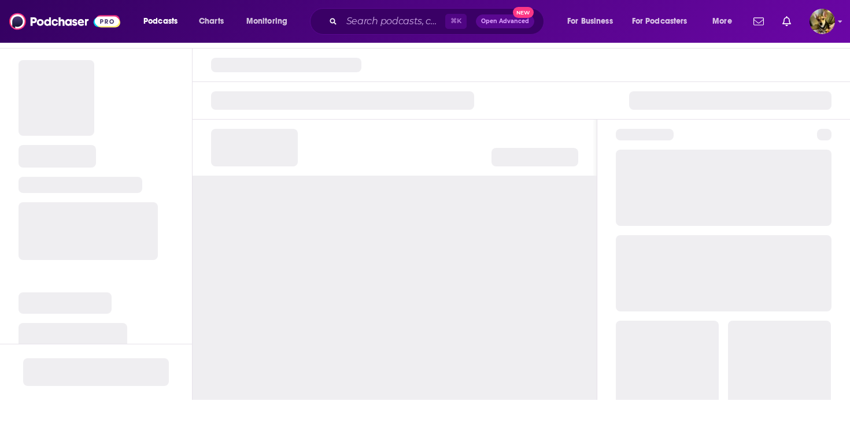 The width and height of the screenshot is (850, 442). What do you see at coordinates (65, 21) in the screenshot?
I see `img: Podchaser - Follow, Share and Rate Podcasts` at bounding box center [65, 21].